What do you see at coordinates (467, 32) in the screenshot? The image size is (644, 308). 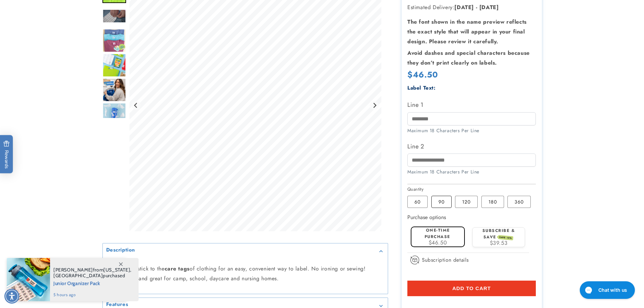 I see `strong: The font shown in the name preview reflects the exact style that will appear in your final design...` at bounding box center [467, 32].